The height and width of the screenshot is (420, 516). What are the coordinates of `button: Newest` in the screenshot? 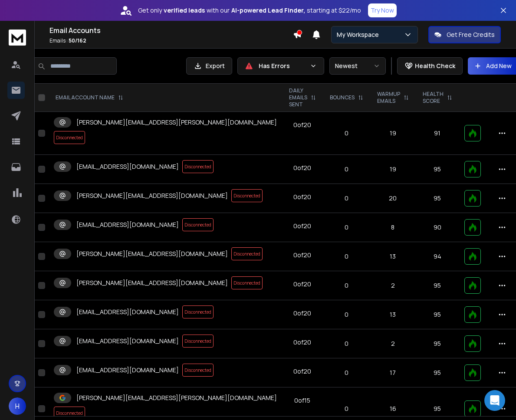 It's located at (357, 66).